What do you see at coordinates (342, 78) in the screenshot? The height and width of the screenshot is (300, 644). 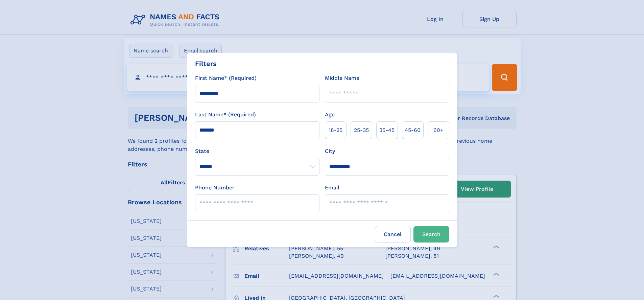 I see `label: Middle Name` at bounding box center [342, 78].